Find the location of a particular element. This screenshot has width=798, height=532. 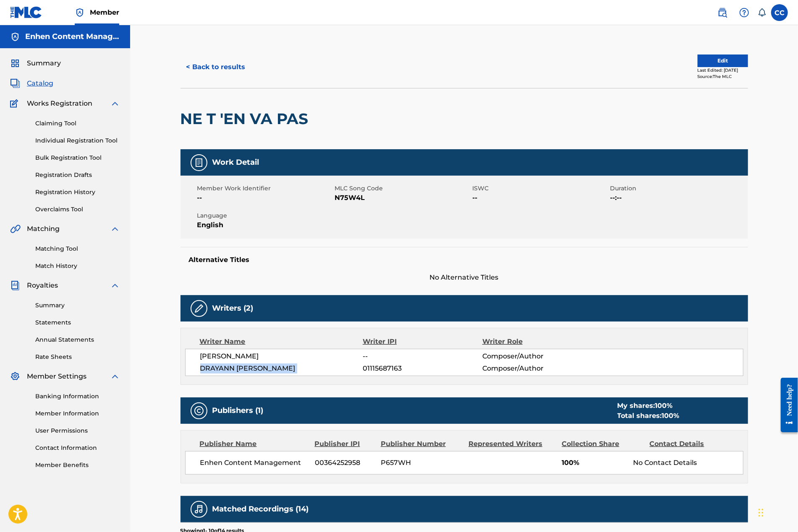

div: Notifications is located at coordinates (762, 13).